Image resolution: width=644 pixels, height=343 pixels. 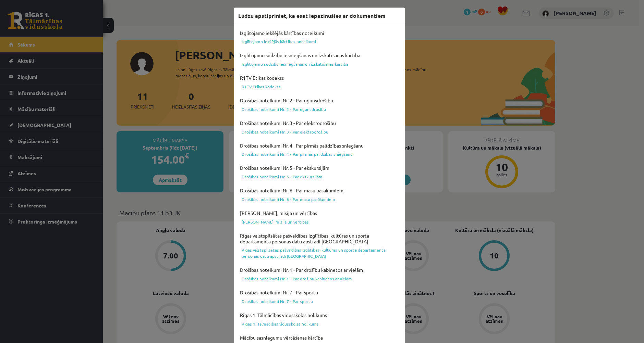 What do you see at coordinates (320, 270) in the screenshot?
I see `h4: Drošības noteikumi Nr. 1 - Par drošību kabinetos ar vielām` at bounding box center [320, 270].